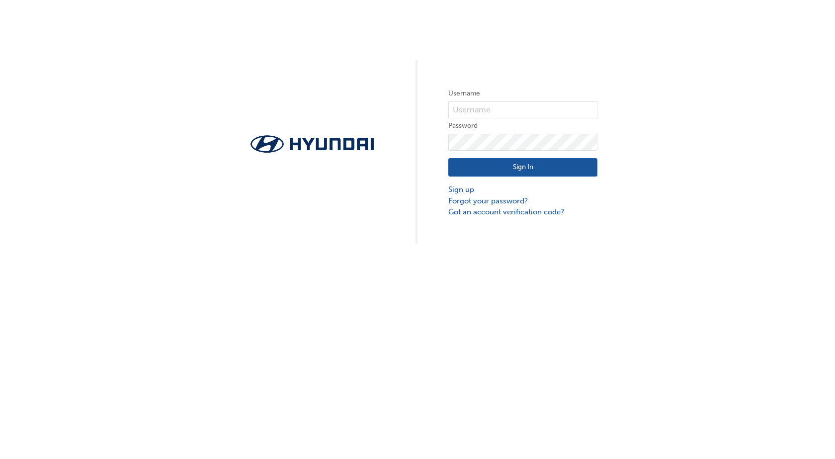  What do you see at coordinates (523, 189) in the screenshot?
I see `a: Sign up` at bounding box center [523, 189].